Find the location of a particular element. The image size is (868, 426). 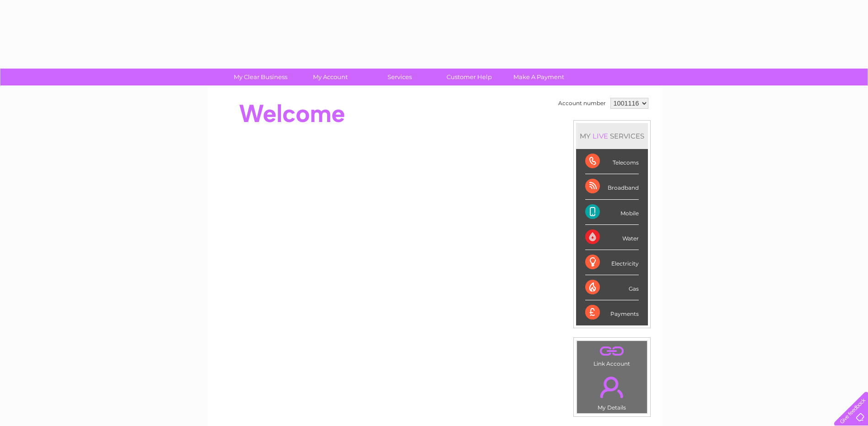

div: Payments is located at coordinates (612, 313).